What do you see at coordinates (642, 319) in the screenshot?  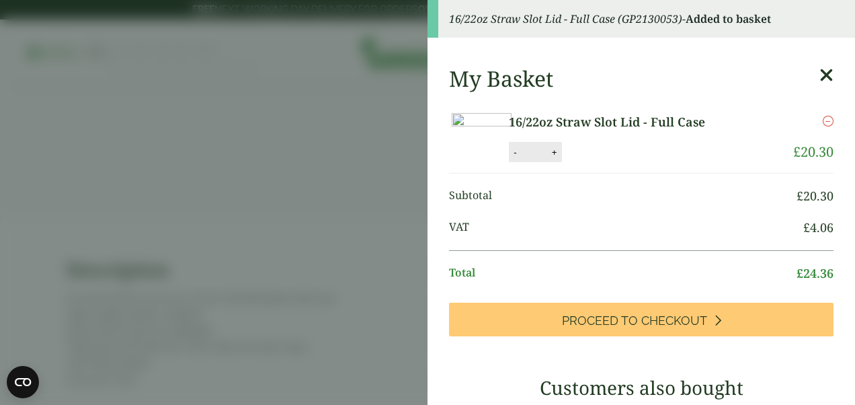 I see `a: Proceed to Checkout` at bounding box center [642, 319].